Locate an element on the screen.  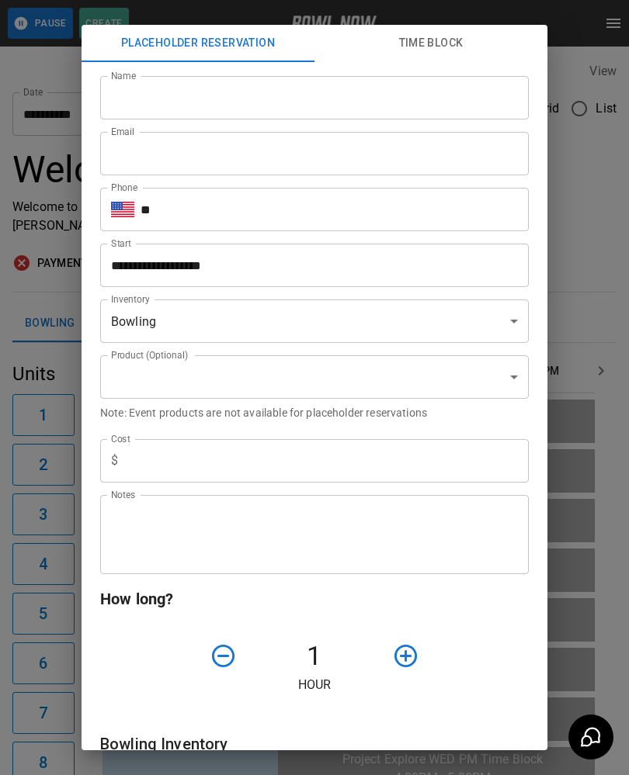
h4: 1 is located at coordinates (314, 656).